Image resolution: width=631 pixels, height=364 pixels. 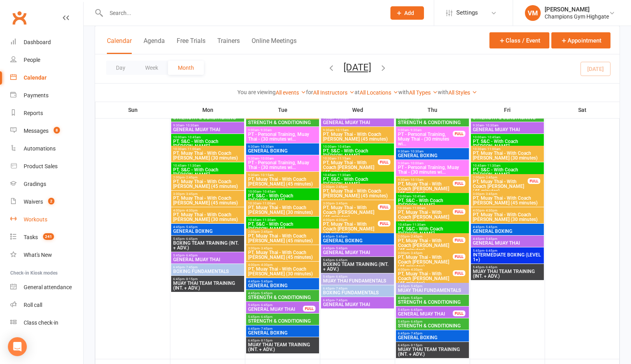 What do you see at coordinates (415, 130) in the screenshot?
I see `span: - 9:30am` at bounding box center [415, 130].